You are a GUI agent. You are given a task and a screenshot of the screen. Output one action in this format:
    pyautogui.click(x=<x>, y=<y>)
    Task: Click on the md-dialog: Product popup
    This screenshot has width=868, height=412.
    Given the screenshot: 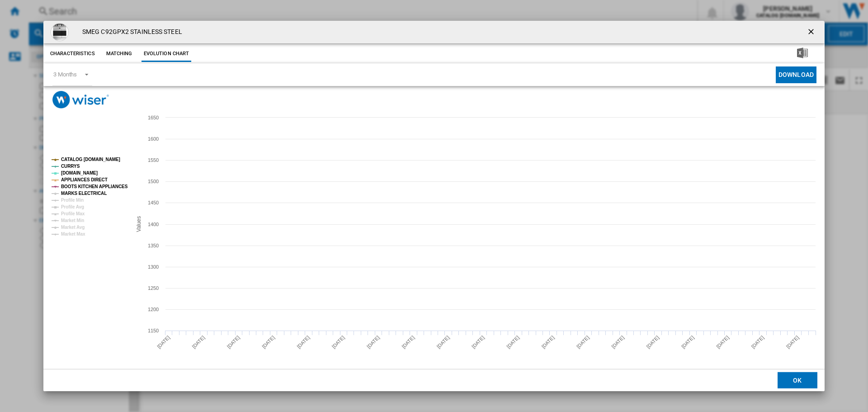 What is the action you would take?
    pyautogui.click(x=434, y=206)
    